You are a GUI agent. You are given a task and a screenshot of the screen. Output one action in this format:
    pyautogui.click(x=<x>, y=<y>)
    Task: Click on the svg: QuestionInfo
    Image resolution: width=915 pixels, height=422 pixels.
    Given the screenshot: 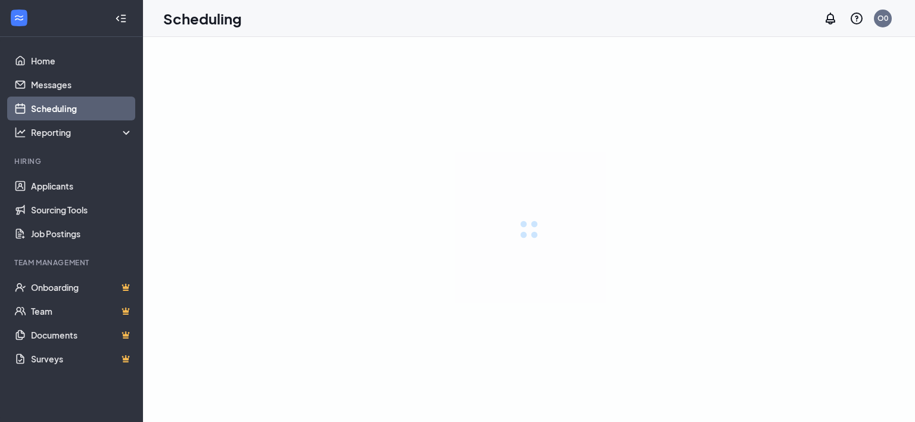 What is the action you would take?
    pyautogui.click(x=857, y=18)
    